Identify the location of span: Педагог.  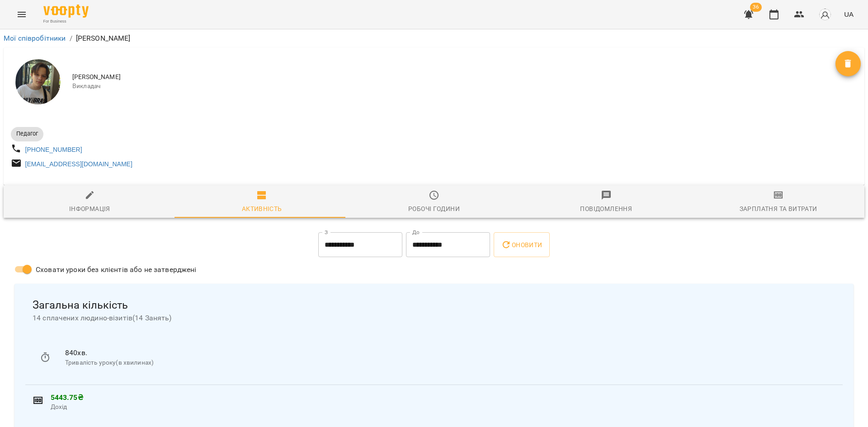
(27, 134).